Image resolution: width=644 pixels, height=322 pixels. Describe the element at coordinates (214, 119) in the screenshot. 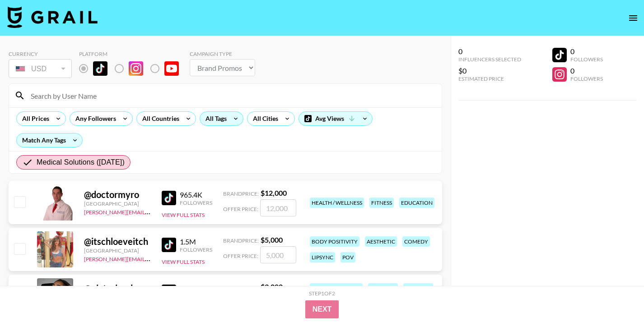

I see `div: All Tags` at that location.